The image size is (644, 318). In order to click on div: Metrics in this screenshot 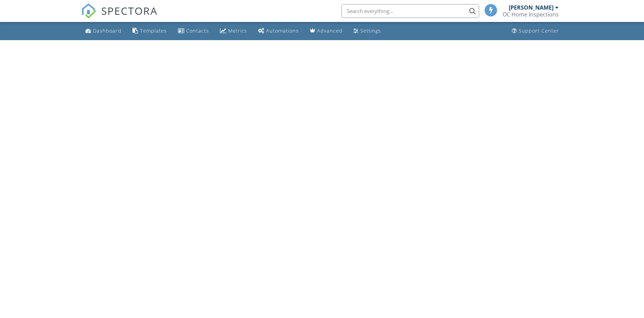, I will do `click(237, 31)`.